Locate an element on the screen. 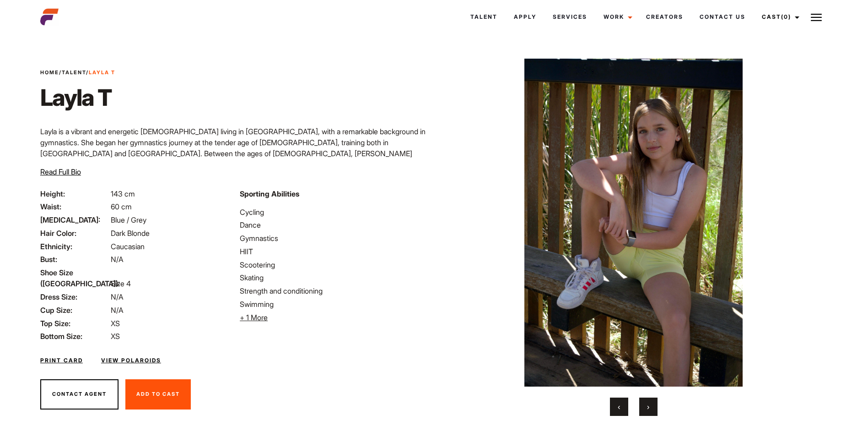  li: Dance is located at coordinates (334, 225).